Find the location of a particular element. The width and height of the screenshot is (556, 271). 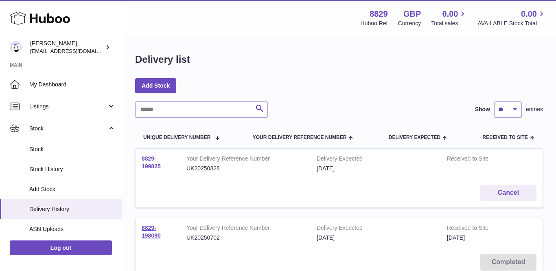

a: Add Stock is located at coordinates (155, 85).